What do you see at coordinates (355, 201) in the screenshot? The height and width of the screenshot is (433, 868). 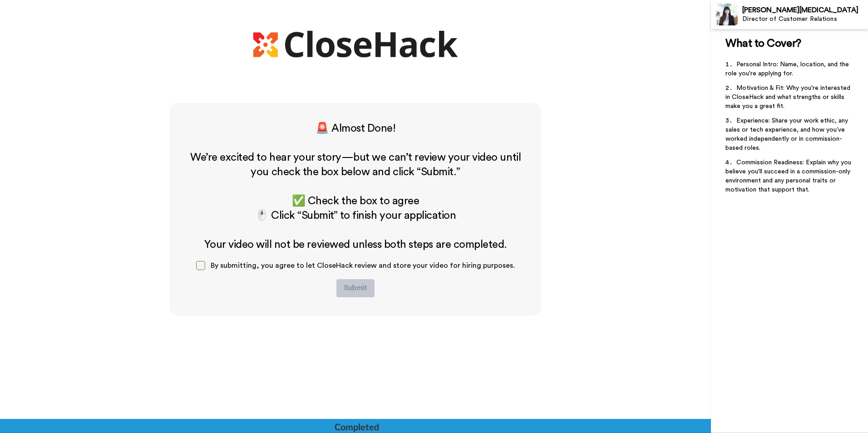 I see `span: ✅ Check the box to agree` at bounding box center [355, 201].